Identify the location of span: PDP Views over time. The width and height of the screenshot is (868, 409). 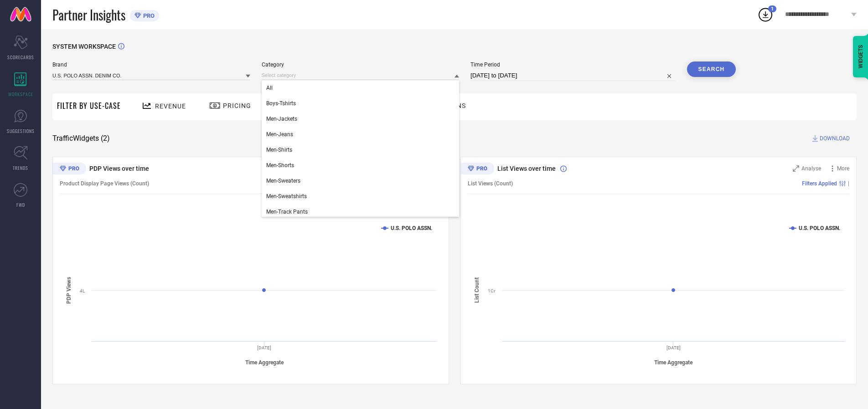
(119, 168).